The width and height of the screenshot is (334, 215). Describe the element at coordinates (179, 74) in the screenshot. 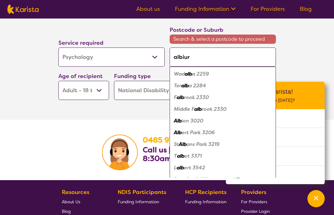

I see `em: Wad` at that location.